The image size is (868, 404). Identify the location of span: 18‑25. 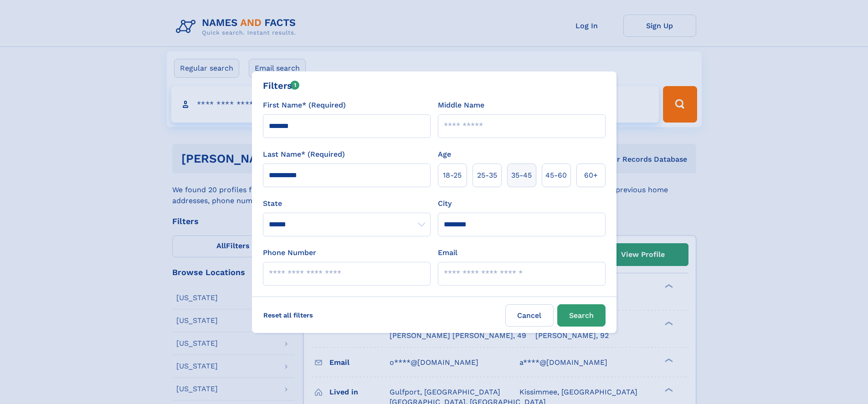
(452, 176).